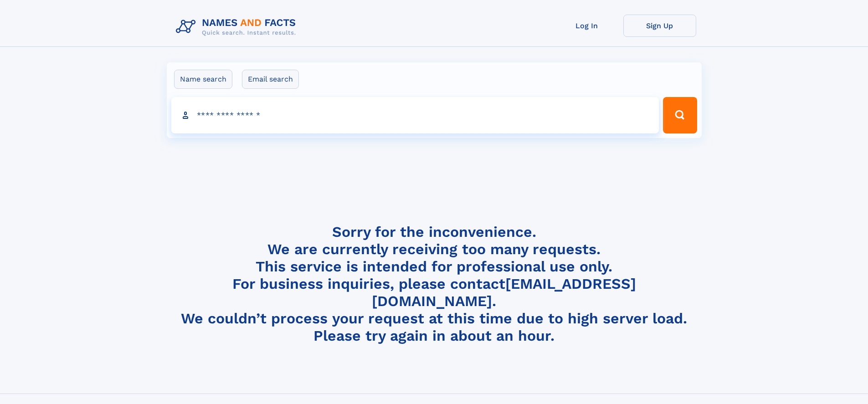  Describe the element at coordinates (415, 115) in the screenshot. I see `input: search input` at that location.